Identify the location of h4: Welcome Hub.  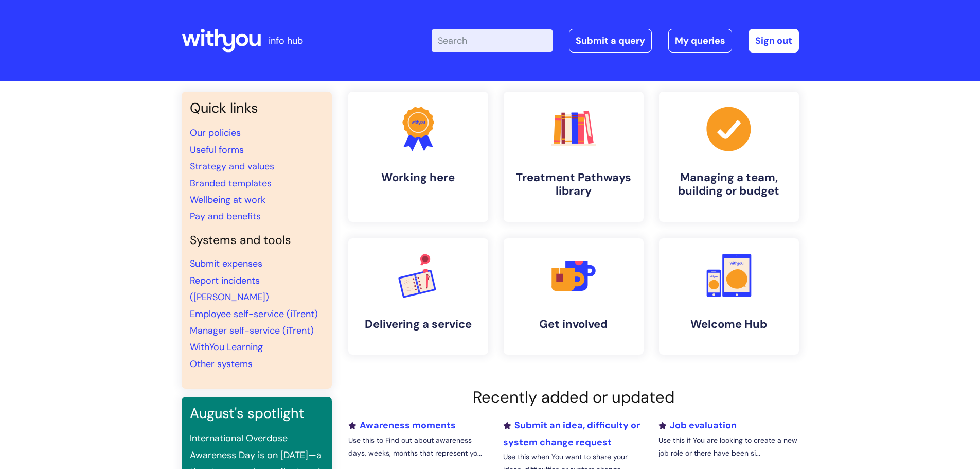
(729, 324).